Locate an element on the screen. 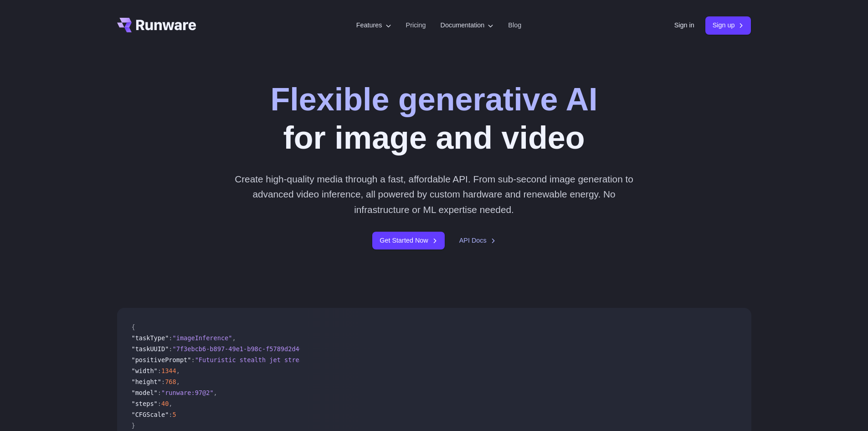 This screenshot has width=868, height=431. span: "taskType" is located at coordinates (150, 338).